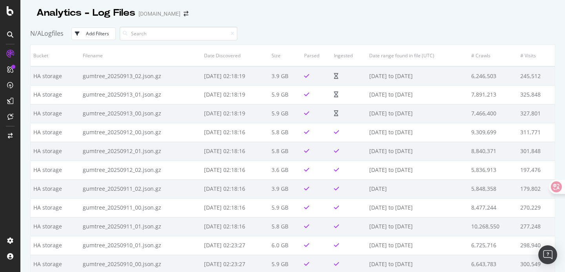 The width and height of the screenshot is (565, 272). What do you see at coordinates (141, 170) in the screenshot?
I see `td: gumtree_20250912_02.json.gz` at bounding box center [141, 170].